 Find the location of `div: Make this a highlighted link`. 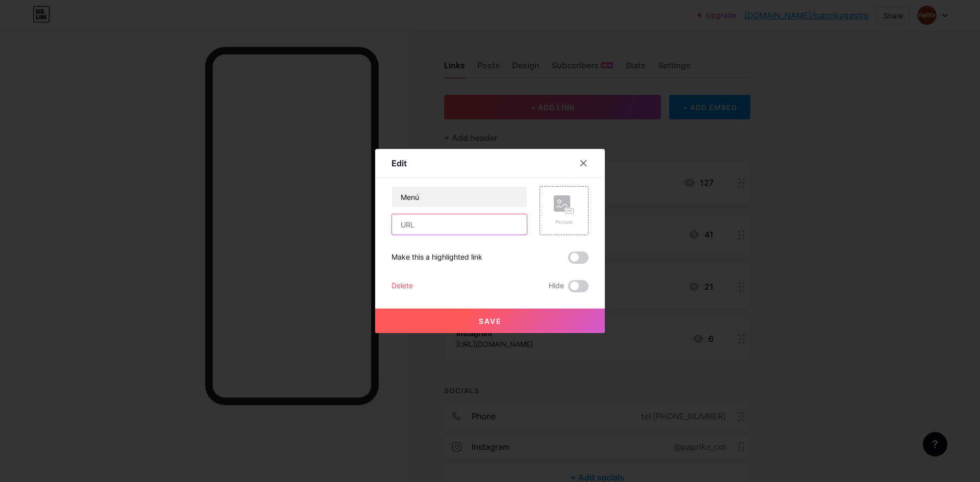

div: Make this a highlighted link is located at coordinates (437, 258).